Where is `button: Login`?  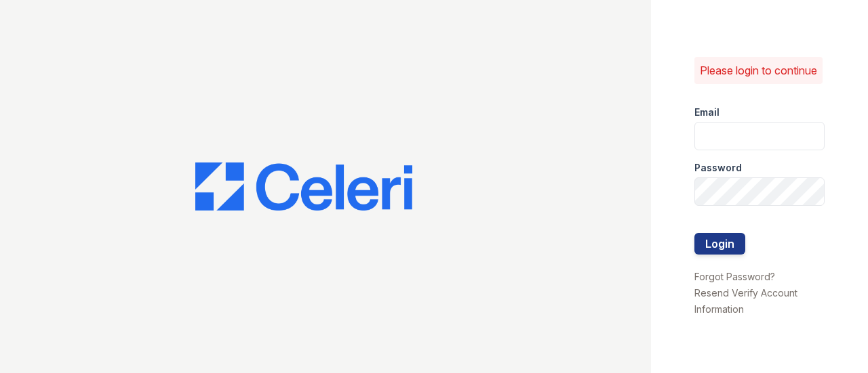 button: Login is located at coordinates (720, 244).